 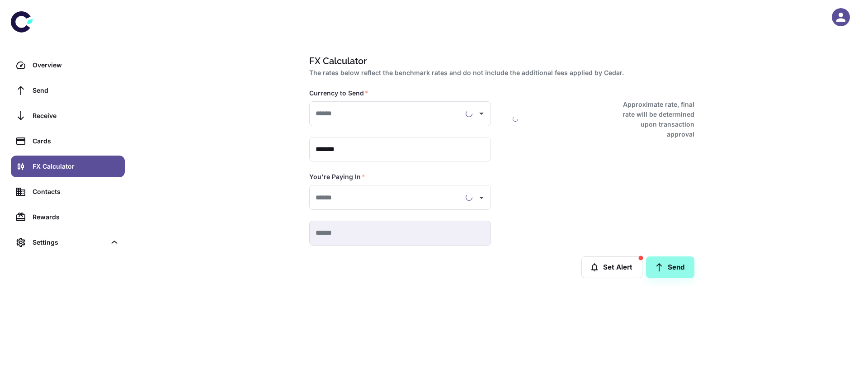 I want to click on label: Currency to Send, so click(x=339, y=93).